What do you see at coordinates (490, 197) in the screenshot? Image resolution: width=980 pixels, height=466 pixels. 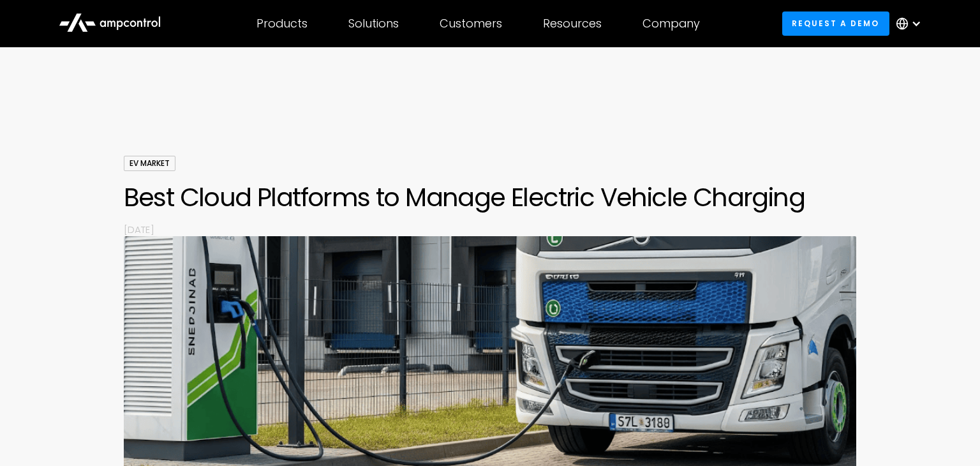 I see `h1: Best Cloud Platforms to Manage Electric Vehicle Charging` at bounding box center [490, 197].